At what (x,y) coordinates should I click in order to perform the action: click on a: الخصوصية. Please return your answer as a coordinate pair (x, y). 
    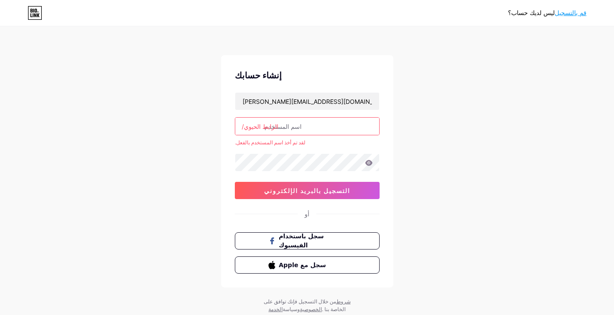
    Looking at the image, I should click on (311, 309).